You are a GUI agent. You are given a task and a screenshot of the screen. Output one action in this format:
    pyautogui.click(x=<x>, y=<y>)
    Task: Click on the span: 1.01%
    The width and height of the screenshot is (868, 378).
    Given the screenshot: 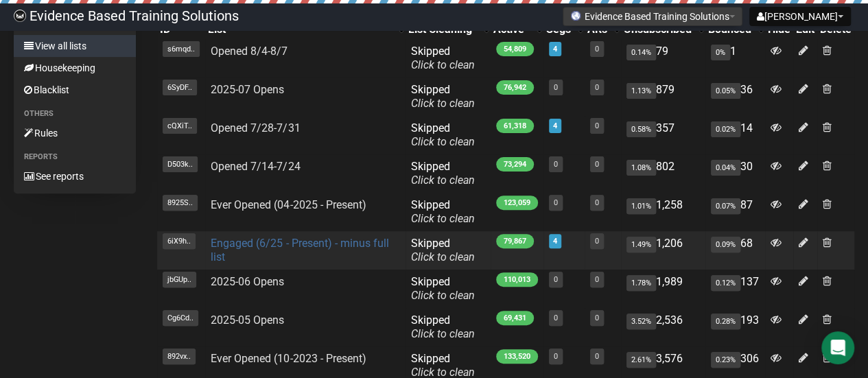 What is the action you would take?
    pyautogui.click(x=641, y=206)
    